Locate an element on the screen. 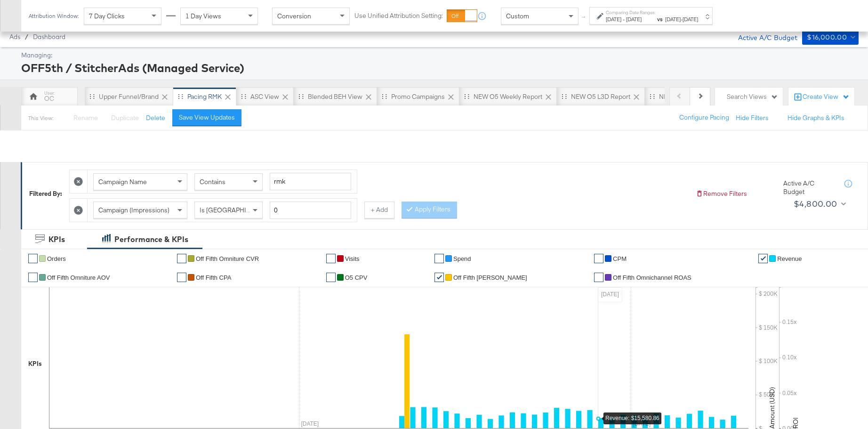 This screenshot has width=868, height=429. label: Use Unified Attribution Setting: is located at coordinates (399, 15).